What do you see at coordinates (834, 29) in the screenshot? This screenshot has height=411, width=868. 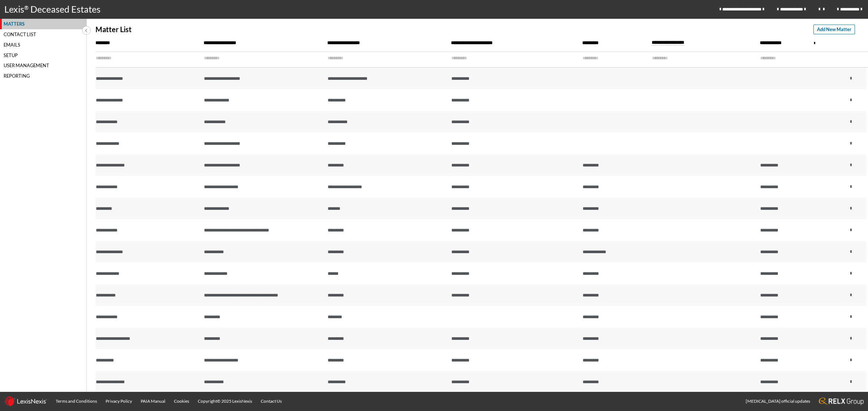 I see `span: Add New Matter` at bounding box center [834, 29].